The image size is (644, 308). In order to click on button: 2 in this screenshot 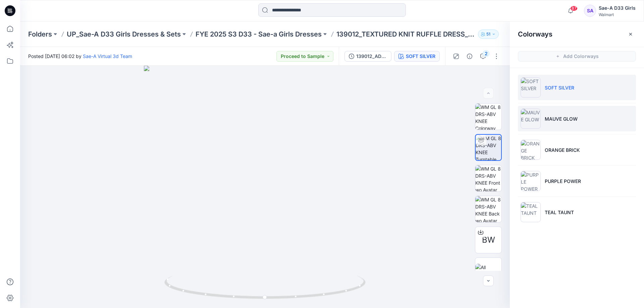, I will do `click(483, 56)`.